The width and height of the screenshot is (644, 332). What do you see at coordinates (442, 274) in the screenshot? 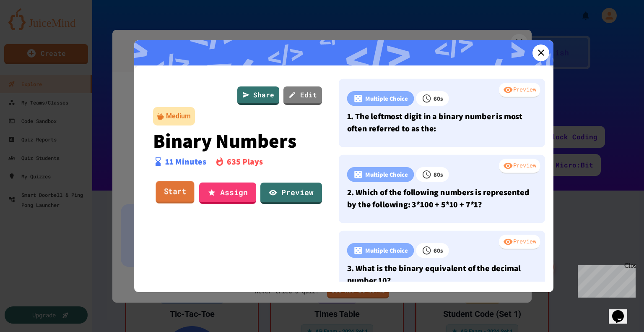
I see `p: 3. What is the binary equivalent of the decimal number 10?` at bounding box center [442, 274].